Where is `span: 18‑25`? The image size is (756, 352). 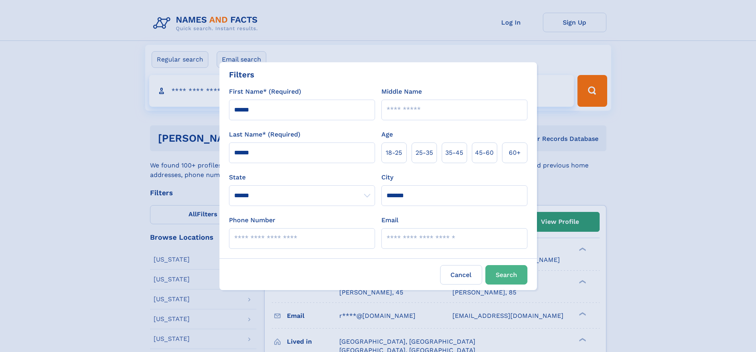
span: 18‑25 is located at coordinates (393, 153).